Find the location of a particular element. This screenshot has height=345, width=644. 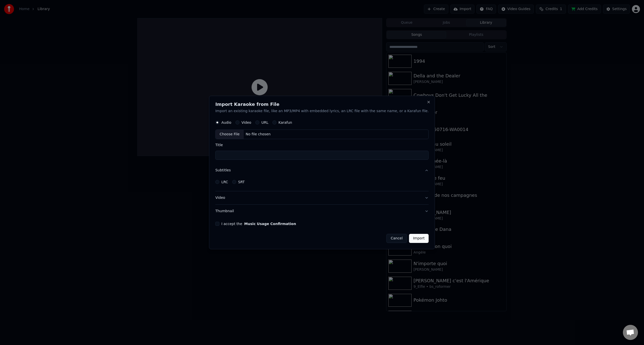

label: Video is located at coordinates (246, 122).